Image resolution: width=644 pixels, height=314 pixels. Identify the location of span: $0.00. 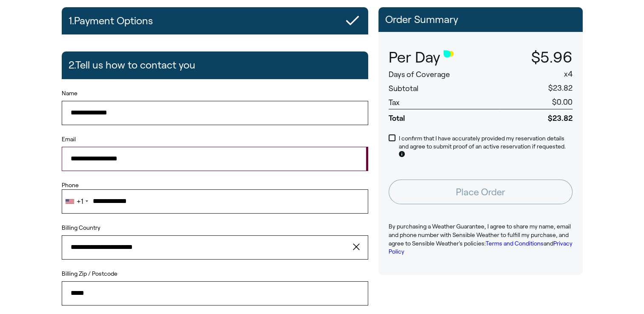
(562, 102).